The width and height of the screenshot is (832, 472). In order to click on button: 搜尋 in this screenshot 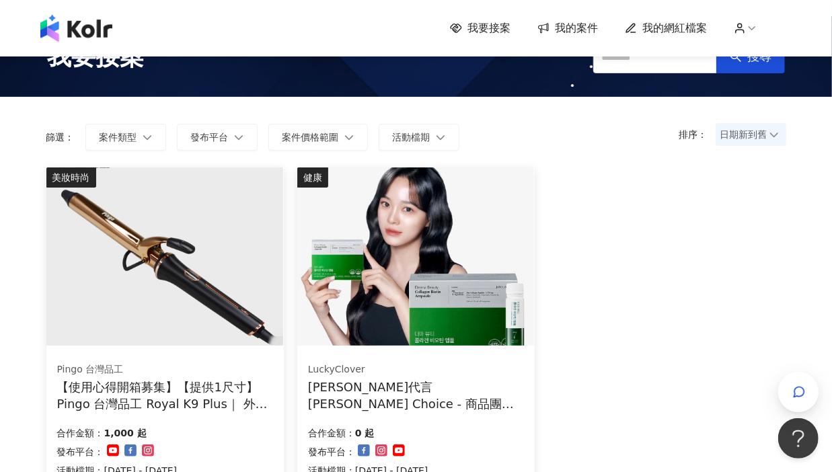, I will do `click(750, 56)`.